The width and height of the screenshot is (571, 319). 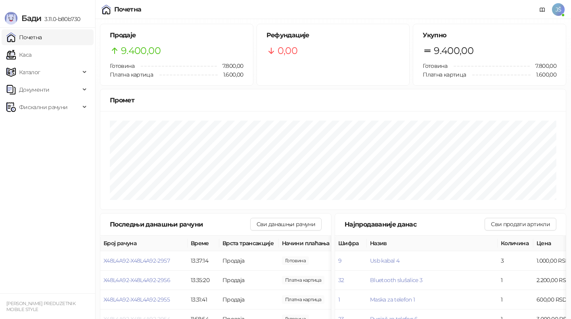 I want to click on span: Фискални рачуни, so click(x=43, y=107).